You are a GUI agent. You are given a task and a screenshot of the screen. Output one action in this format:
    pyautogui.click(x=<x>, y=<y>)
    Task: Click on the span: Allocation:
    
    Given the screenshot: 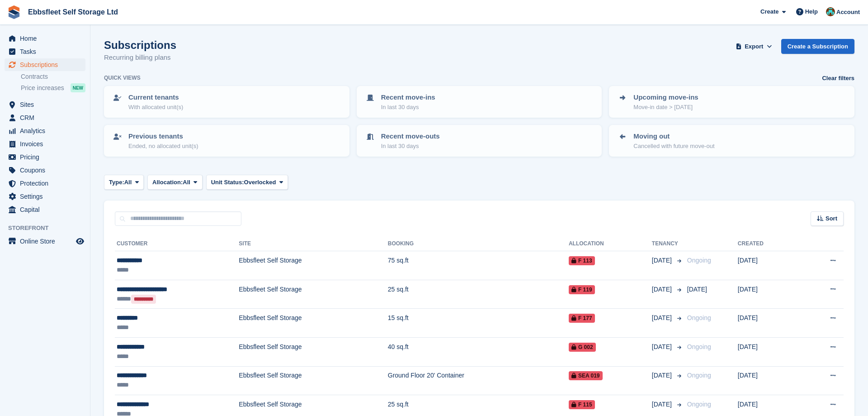 What is the action you would take?
    pyautogui.click(x=167, y=183)
    